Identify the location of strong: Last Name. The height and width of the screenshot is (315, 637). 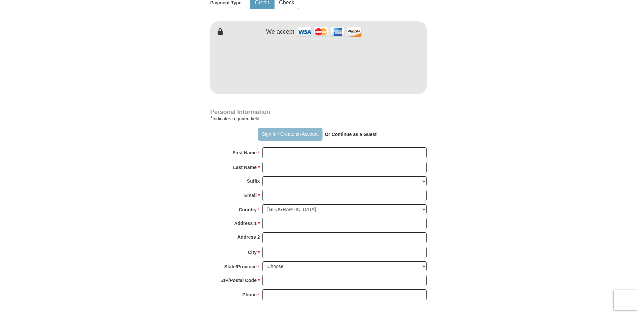
(245, 167).